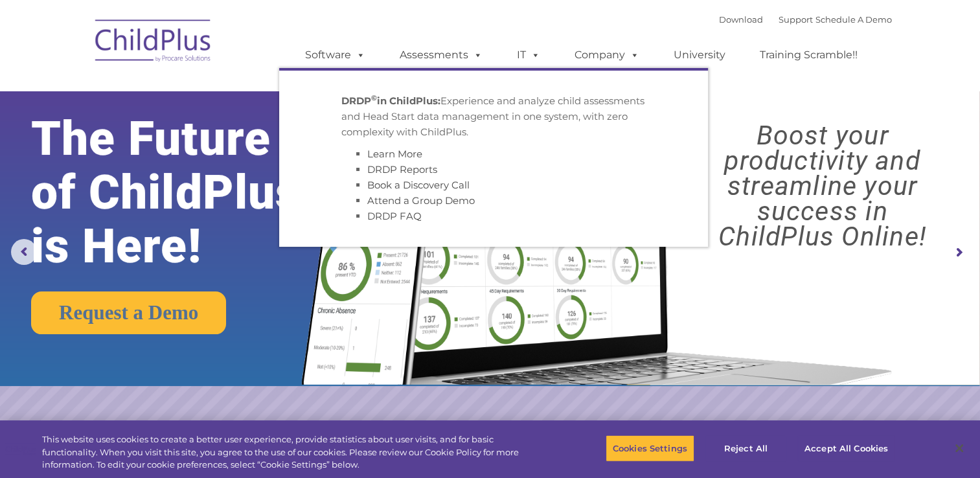 Image resolution: width=980 pixels, height=478 pixels. Describe the element at coordinates (394, 215) in the screenshot. I see `a: DRDP FAQ` at that location.